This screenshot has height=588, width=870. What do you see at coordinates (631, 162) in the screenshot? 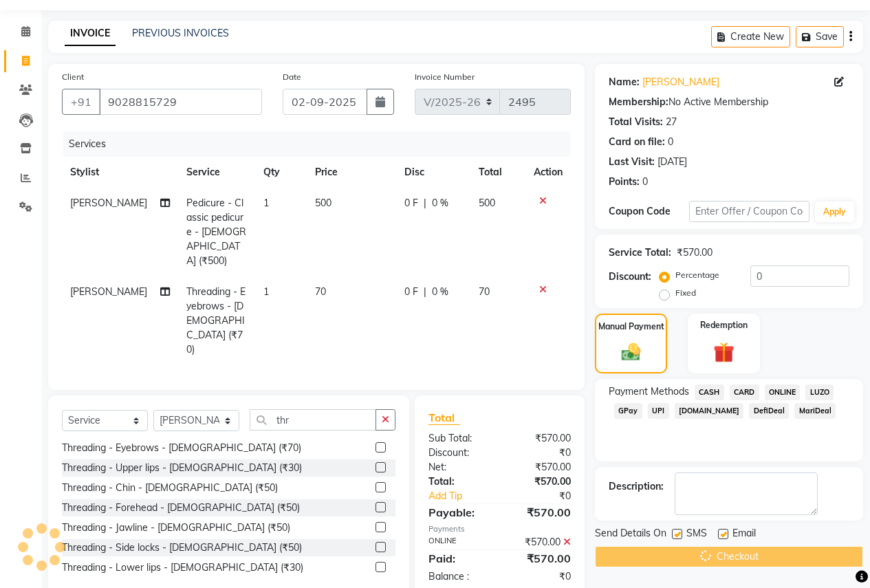
I see `div: Last Visit:` at bounding box center [631, 162].